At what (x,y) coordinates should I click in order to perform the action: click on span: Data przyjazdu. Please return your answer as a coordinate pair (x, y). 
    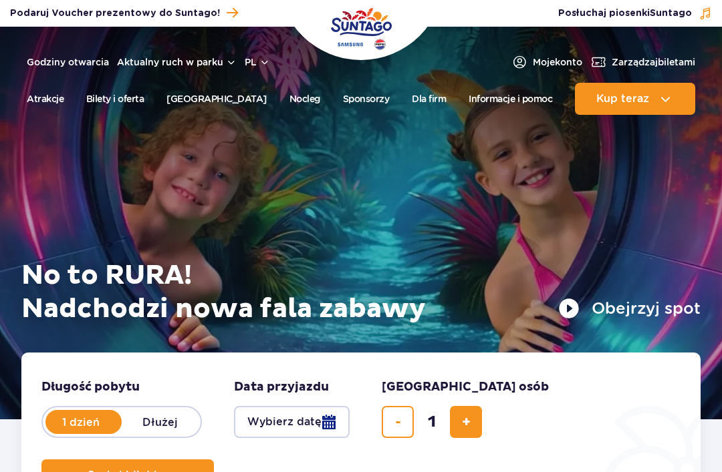
    Looking at the image, I should click on (281, 388).